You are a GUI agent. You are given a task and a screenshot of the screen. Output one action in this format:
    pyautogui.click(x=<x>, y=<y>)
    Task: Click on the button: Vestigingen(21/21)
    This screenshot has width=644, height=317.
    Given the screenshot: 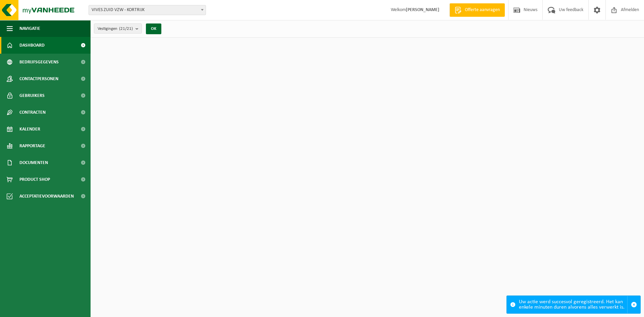 What is the action you would take?
    pyautogui.click(x=118, y=29)
    